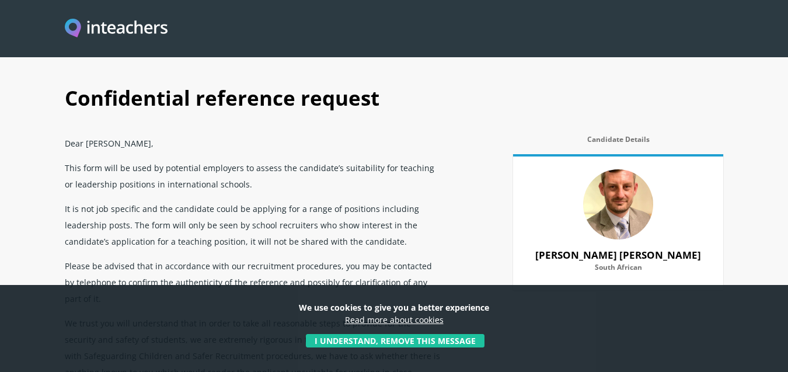  What do you see at coordinates (254, 282) in the screenshot?
I see `p: Please be advised that in accordance with our recruitment procedures, you may be contacted by tel...` at bounding box center [254, 282].